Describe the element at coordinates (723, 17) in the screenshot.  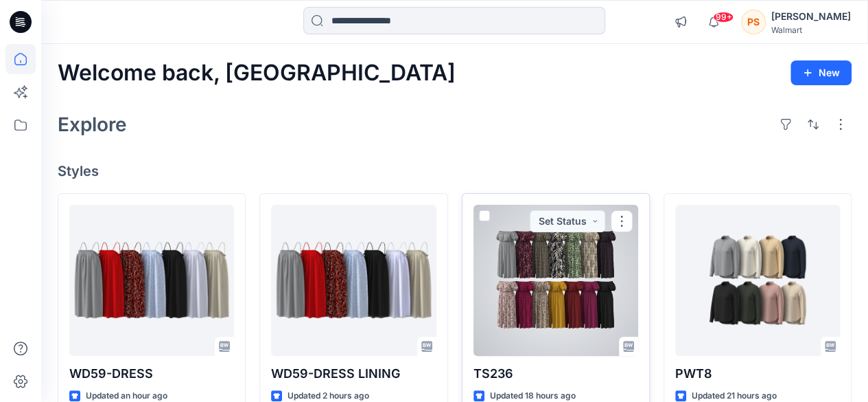
I see `span: 99+` at that location.